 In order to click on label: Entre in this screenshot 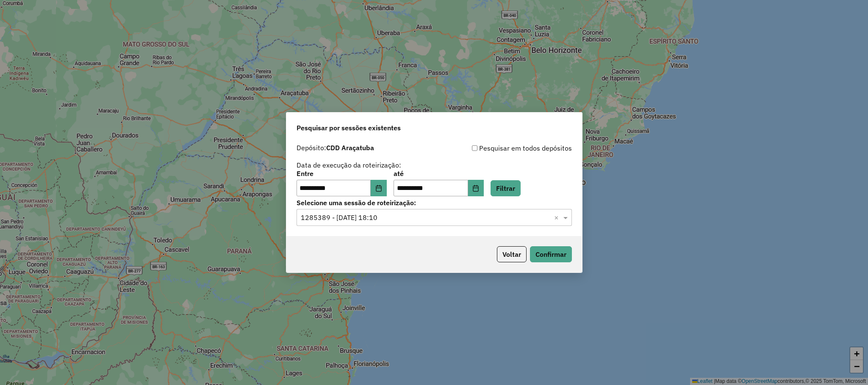, I will do `click(341, 173)`.